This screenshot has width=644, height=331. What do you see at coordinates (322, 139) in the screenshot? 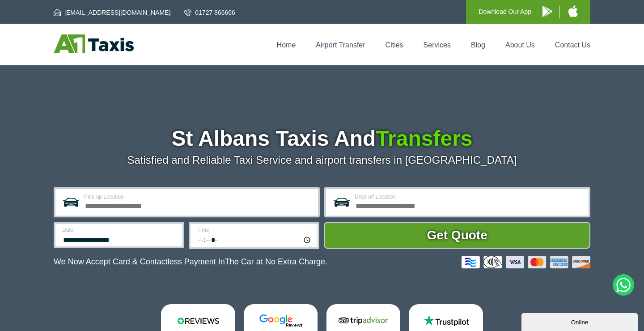
I see `h1: St Albans Taxis And` at bounding box center [322, 139].